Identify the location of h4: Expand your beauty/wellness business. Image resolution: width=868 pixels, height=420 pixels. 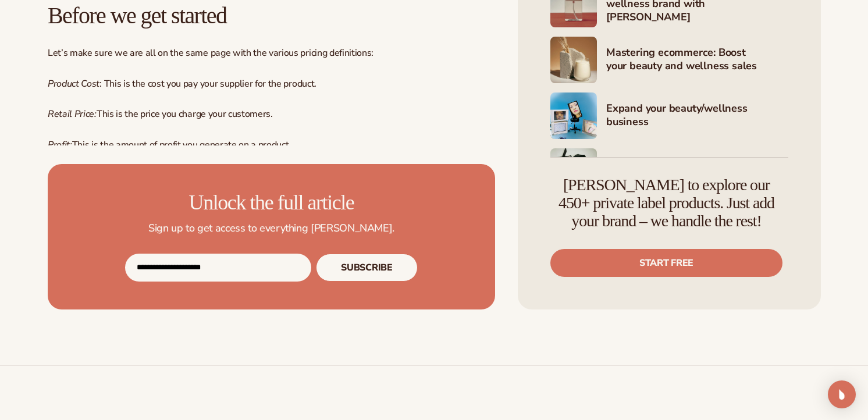
(697, 116).